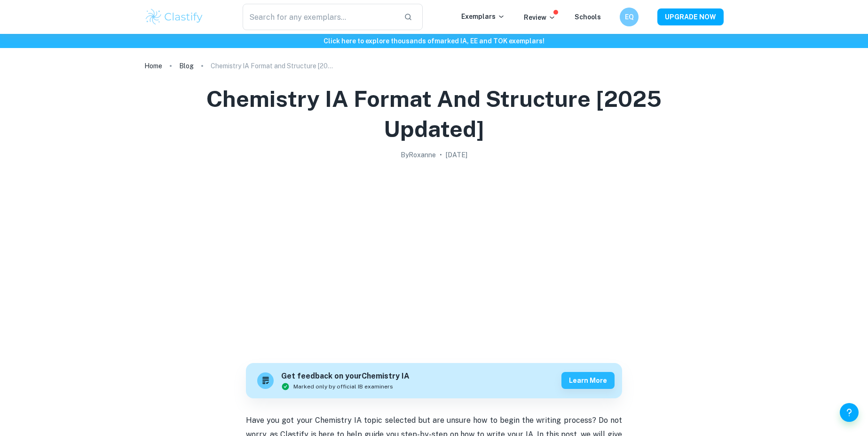 The width and height of the screenshot is (868, 436). What do you see at coordinates (483, 16) in the screenshot?
I see `p: Exemplars` at bounding box center [483, 16].